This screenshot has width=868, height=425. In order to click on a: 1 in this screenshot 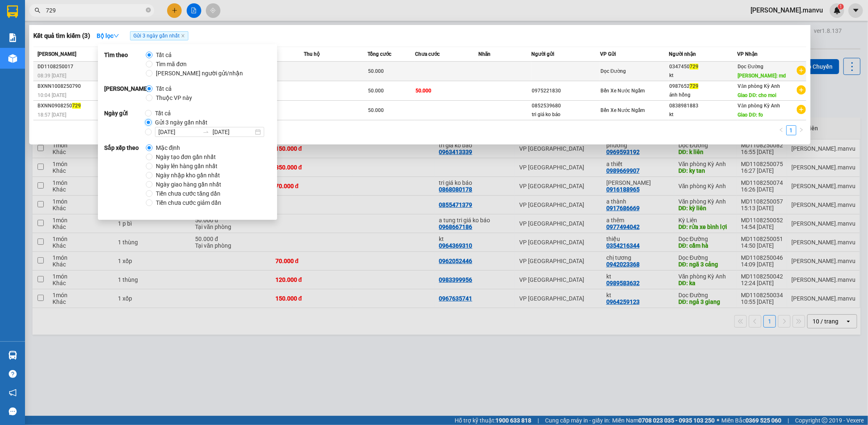, I will do `click(791, 130)`.